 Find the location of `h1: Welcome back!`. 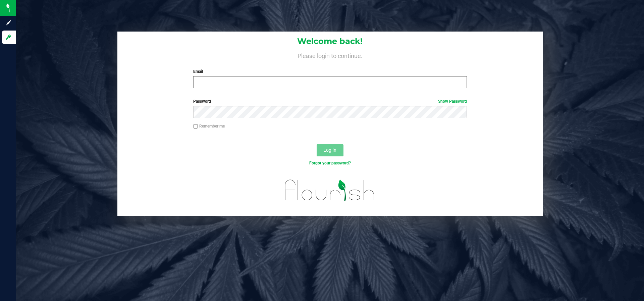

h1: Welcome back! is located at coordinates (330, 41).